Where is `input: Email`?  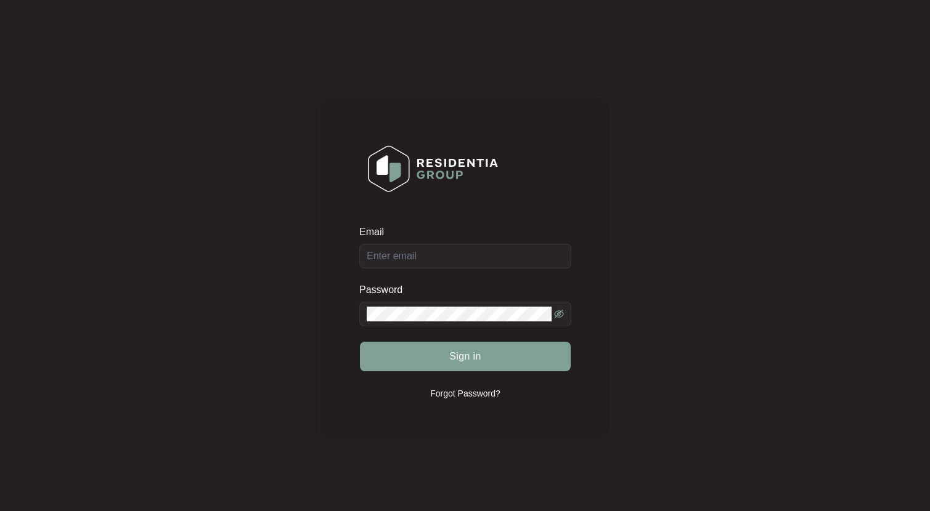 input: Email is located at coordinates (465, 256).